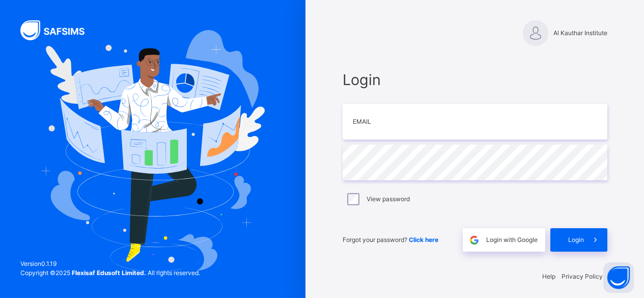 The height and width of the screenshot is (298, 644). What do you see at coordinates (549, 275) in the screenshot?
I see `a: Help` at bounding box center [549, 275].